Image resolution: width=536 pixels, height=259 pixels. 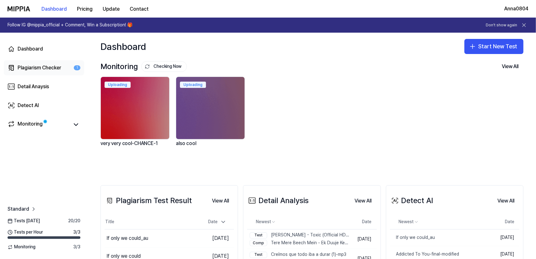 I want to click on div: Tere Mere Beech Mein - Ek Duuje Ke Liye - Kamal Ha, so click(x=300, y=243).